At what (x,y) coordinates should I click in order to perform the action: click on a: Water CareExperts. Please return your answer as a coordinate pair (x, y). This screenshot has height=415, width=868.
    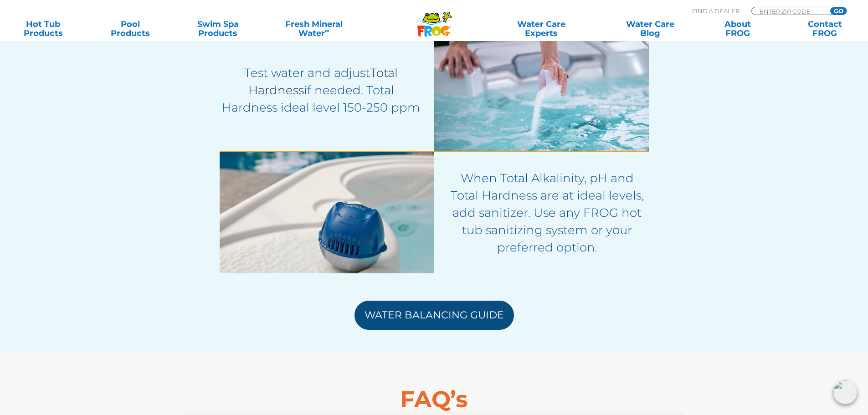
    Looking at the image, I should click on (541, 29).